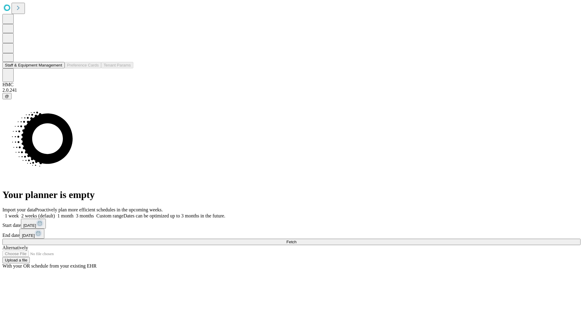  Describe the element at coordinates (15, 247) in the screenshot. I see `span: Alternatively` at that location.